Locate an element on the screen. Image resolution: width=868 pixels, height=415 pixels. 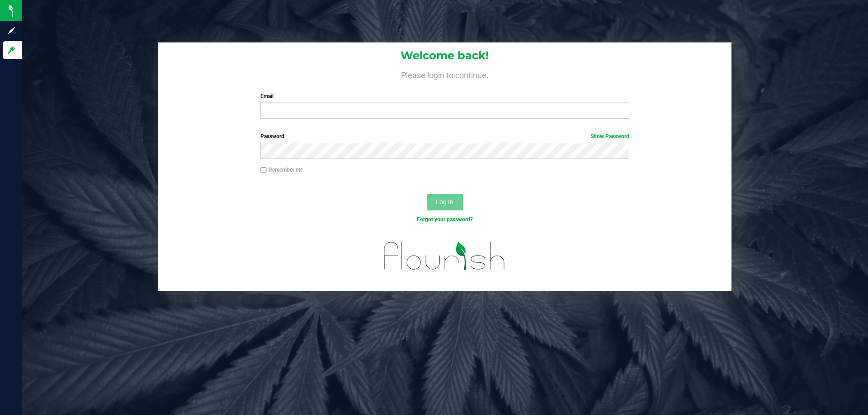
h1: Welcome back! is located at coordinates (445, 56).